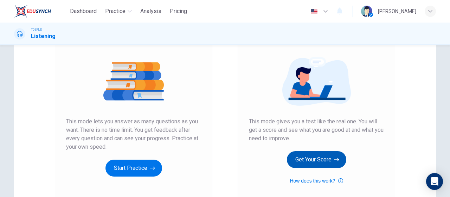 This screenshot has height=197, width=450. What do you see at coordinates (134, 134) in the screenshot?
I see `span: This mode lets you answer as many questions as you want. There is no time limit. You get feedback...` at bounding box center [134, 134].